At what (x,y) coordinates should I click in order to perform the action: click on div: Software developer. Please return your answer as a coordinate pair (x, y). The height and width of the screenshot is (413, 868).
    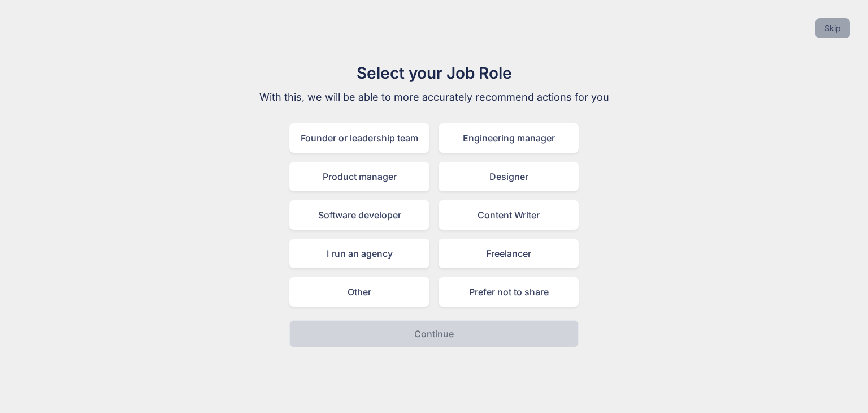
    Looking at the image, I should click on (359, 215).